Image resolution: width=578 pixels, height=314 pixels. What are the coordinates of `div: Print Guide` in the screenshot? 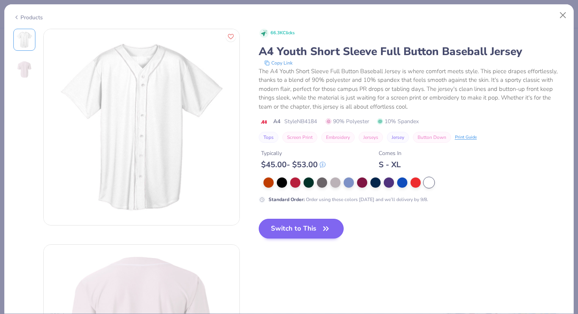 It's located at (466, 137).